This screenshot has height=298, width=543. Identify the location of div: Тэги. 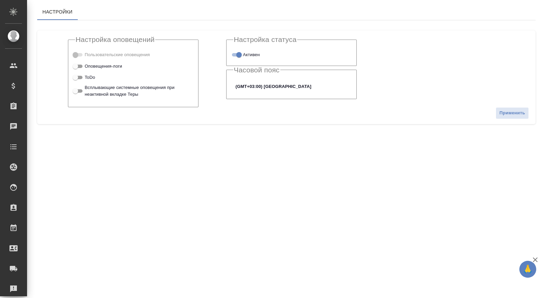
(133, 54).